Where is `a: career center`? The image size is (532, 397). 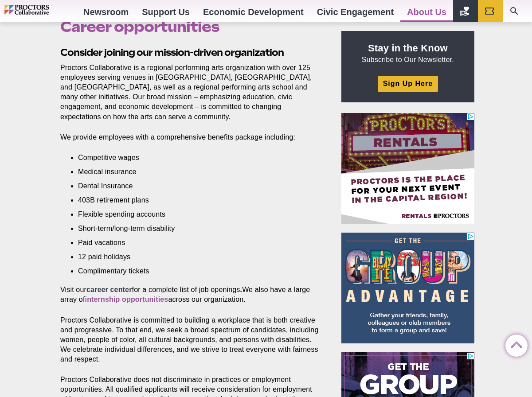 a: career center is located at coordinates (109, 289).